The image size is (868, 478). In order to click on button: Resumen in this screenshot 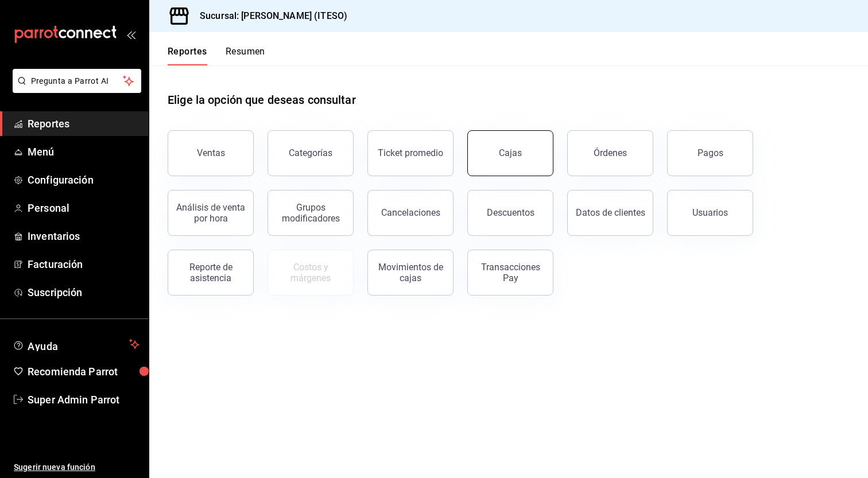, I will do `click(245, 55)`.